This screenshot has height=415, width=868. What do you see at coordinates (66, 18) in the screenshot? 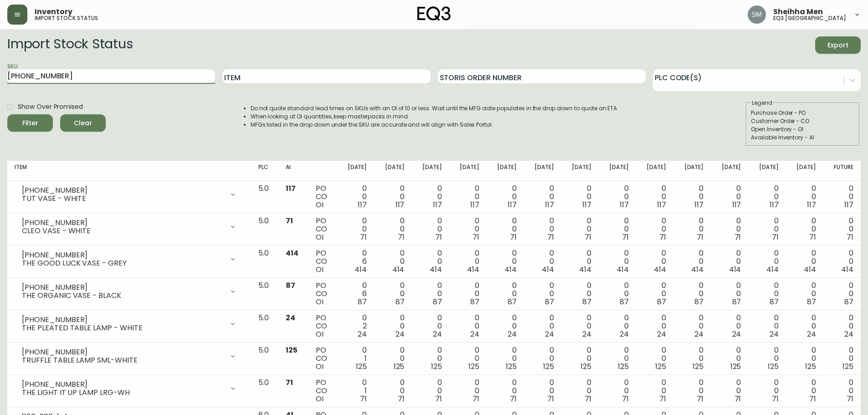
I see `h5: import stock status` at bounding box center [66, 18].